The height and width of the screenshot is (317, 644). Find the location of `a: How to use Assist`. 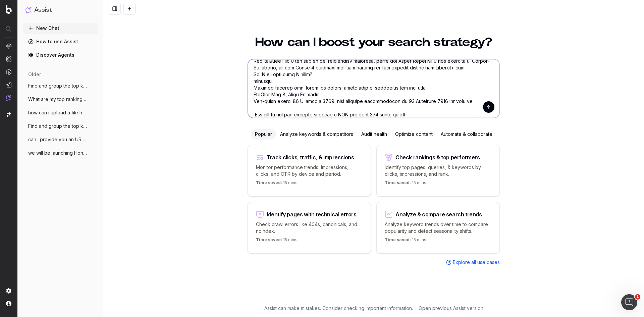

a: How to use Assist is located at coordinates (60, 42).